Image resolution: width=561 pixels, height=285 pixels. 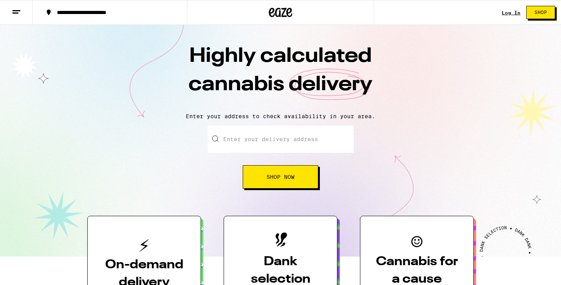 What do you see at coordinates (280, 177) in the screenshot?
I see `button: Shop Now` at bounding box center [280, 177].